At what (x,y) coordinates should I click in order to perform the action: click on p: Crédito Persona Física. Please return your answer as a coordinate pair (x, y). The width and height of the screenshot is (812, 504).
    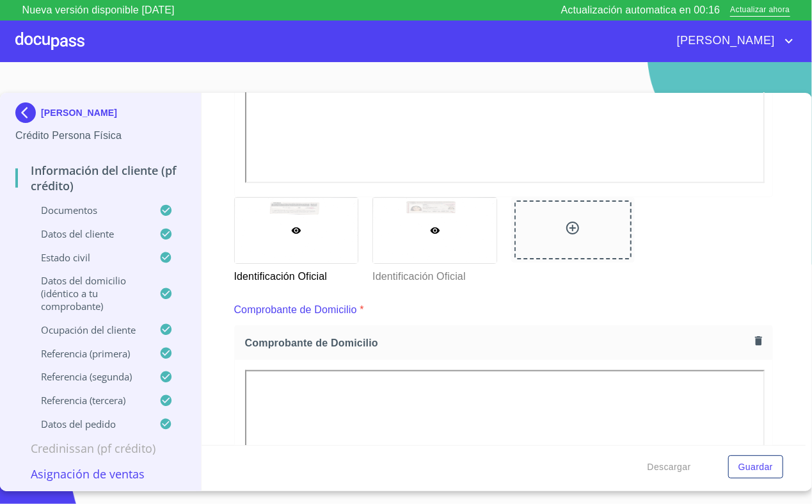
    Looking at the image, I should click on (100, 136).